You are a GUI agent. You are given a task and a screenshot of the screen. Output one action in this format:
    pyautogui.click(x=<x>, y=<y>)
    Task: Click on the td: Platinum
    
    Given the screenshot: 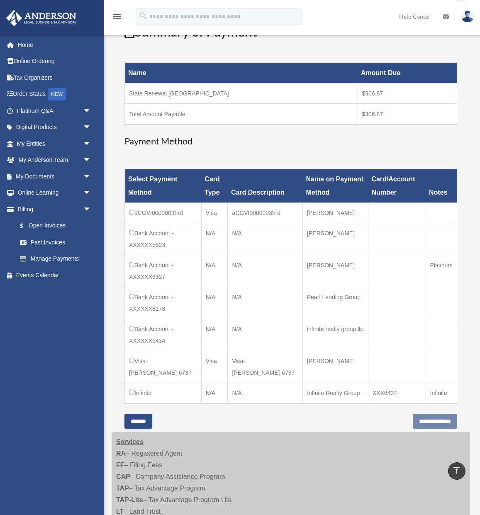 What is the action you would take?
    pyautogui.click(x=441, y=271)
    